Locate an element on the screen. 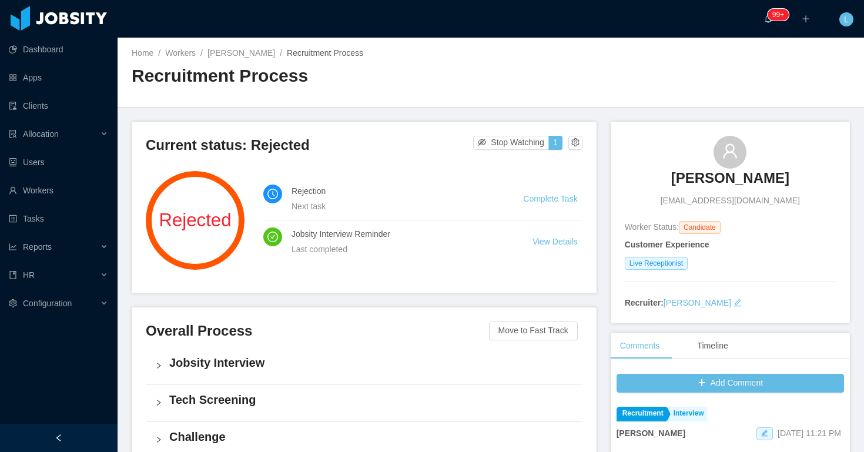 Image resolution: width=864 pixels, height=452 pixels. span: L is located at coordinates (846, 19).